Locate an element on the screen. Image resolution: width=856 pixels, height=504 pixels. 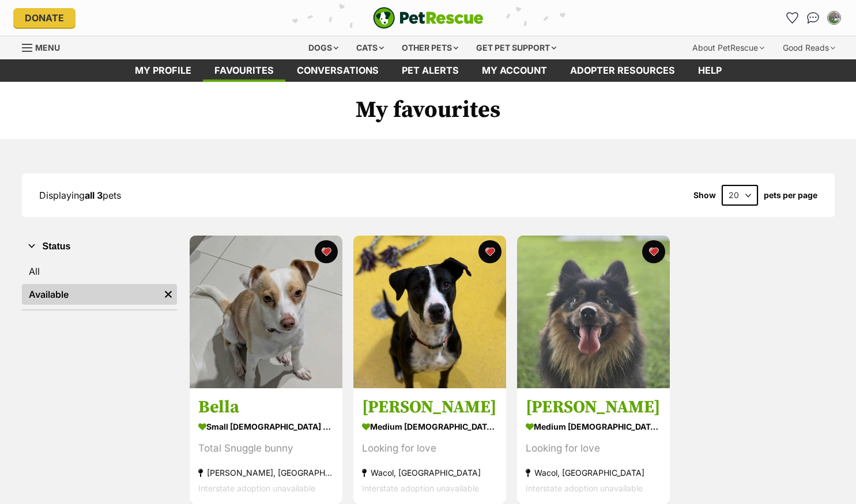
div: Other pets is located at coordinates (430, 48).